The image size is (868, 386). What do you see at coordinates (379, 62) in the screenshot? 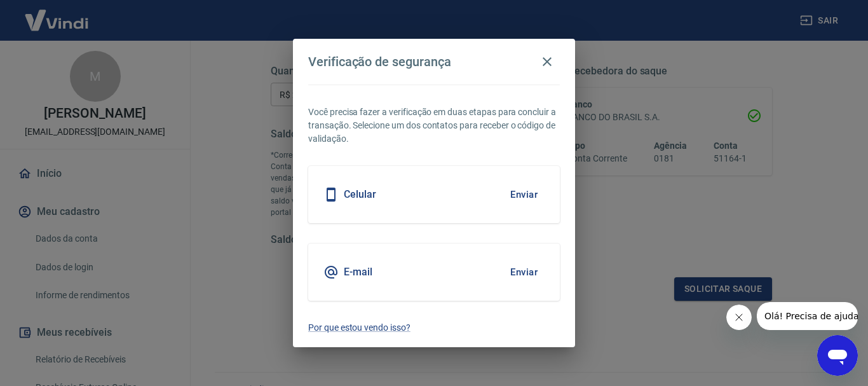
I see `h4: Verificação de segurança` at bounding box center [379, 62].